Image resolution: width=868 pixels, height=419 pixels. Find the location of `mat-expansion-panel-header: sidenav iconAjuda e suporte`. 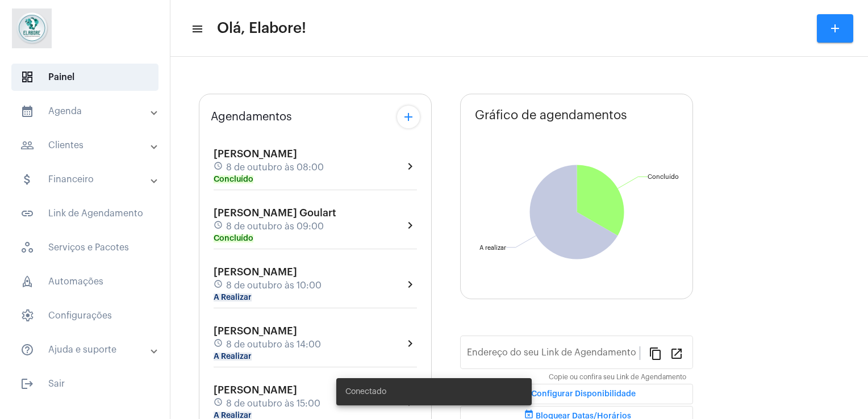

mat-expansion-panel-header: sidenav iconAjuda e suporte is located at coordinates (88, 350).